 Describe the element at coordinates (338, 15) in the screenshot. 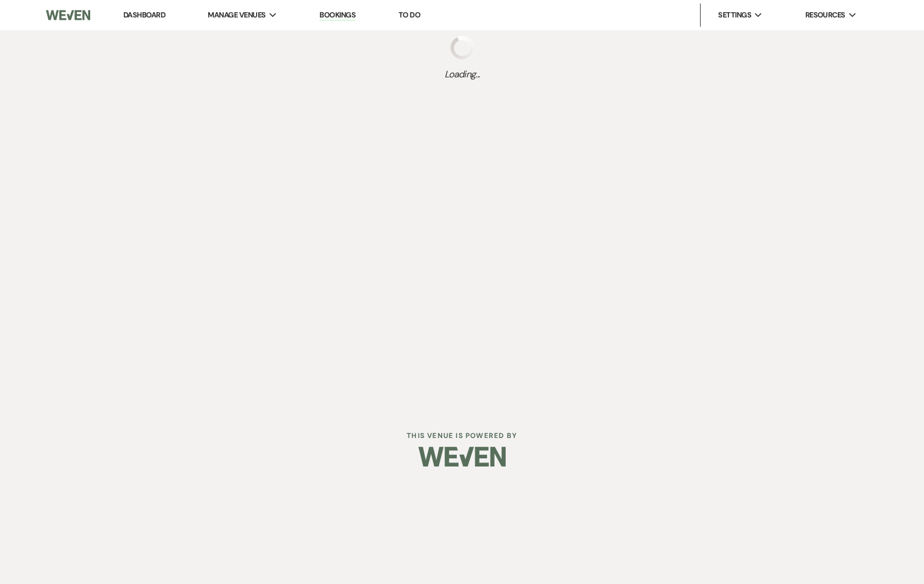

I see `a: Bookings` at that location.